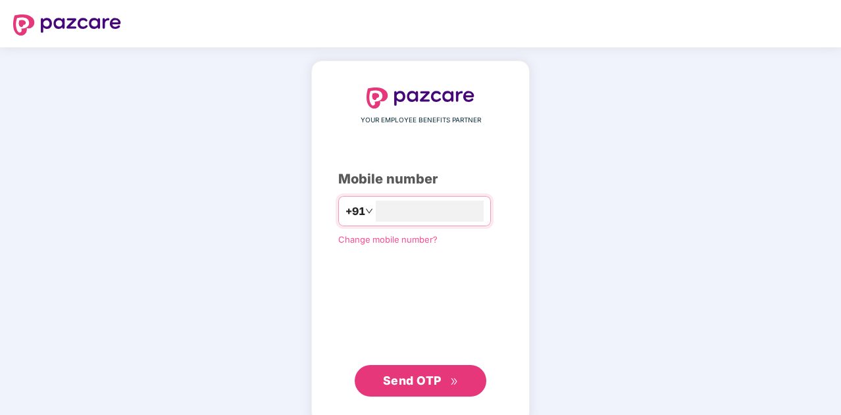 The height and width of the screenshot is (415, 841). What do you see at coordinates (420, 381) in the screenshot?
I see `button: Send OTPdouble-right` at bounding box center [420, 381].